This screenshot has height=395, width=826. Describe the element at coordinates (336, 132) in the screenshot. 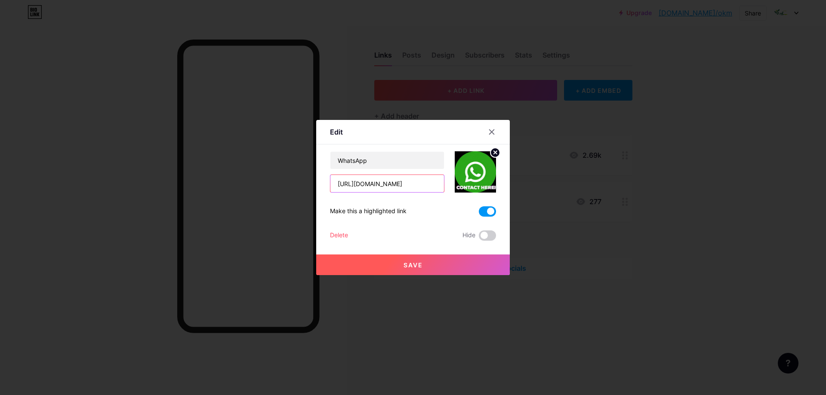

I see `div: Edit` at that location.